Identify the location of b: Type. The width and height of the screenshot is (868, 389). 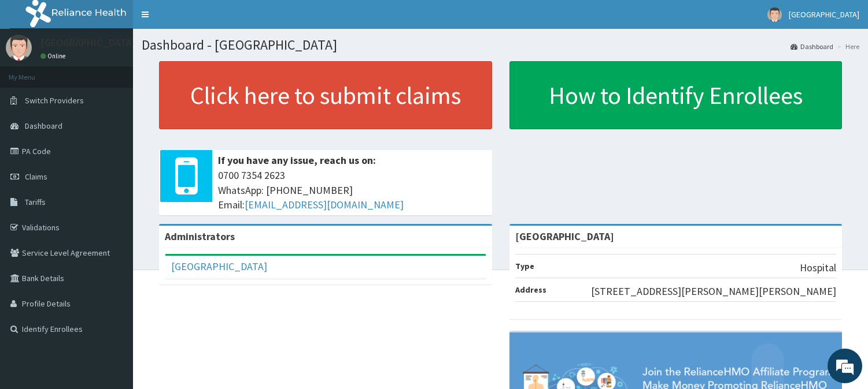
(524, 266).